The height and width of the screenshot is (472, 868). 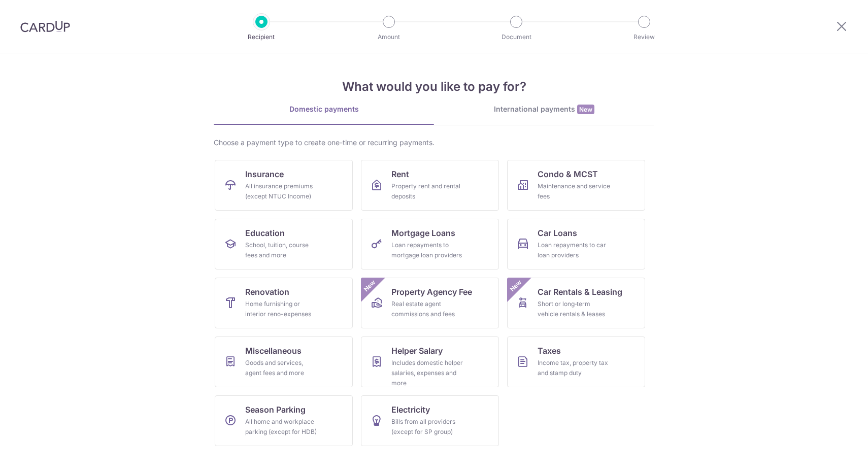 What do you see at coordinates (267, 291) in the screenshot?
I see `span: Renovation` at bounding box center [267, 291].